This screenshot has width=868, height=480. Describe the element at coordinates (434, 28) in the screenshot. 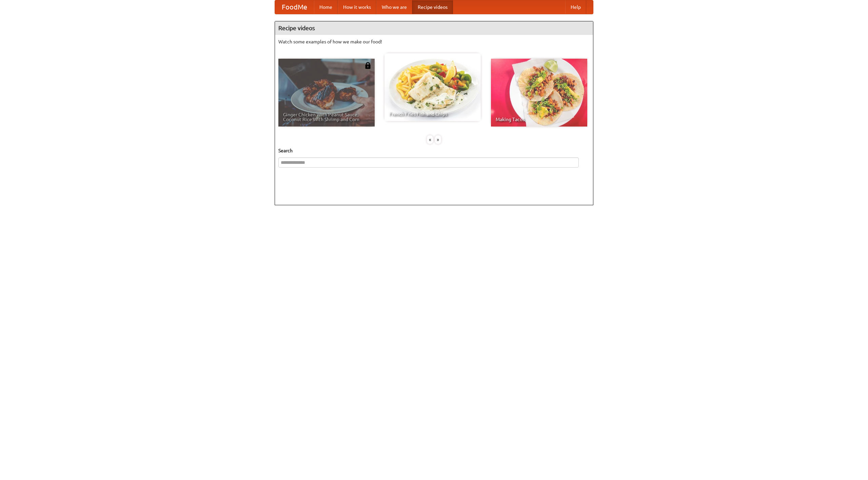

I see `h4: Recipe videos` at that location.